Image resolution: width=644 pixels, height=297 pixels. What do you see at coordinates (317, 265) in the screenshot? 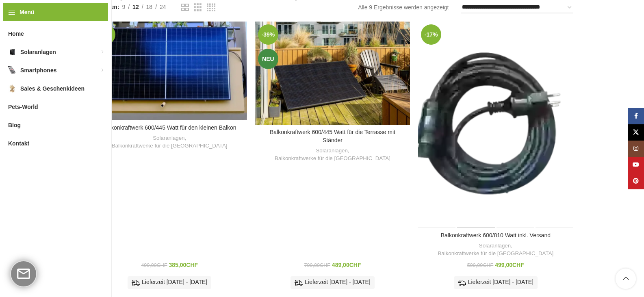
I see `bdi: 799,00` at bounding box center [317, 265].